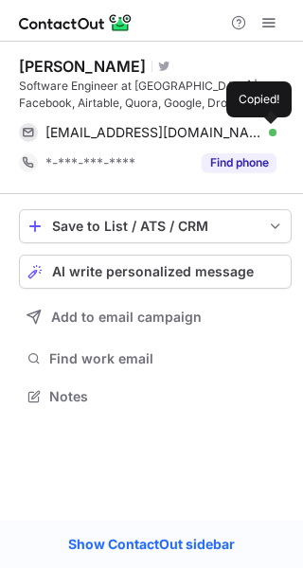 Image resolution: width=303 pixels, height=568 pixels. Describe the element at coordinates (155, 226) in the screenshot. I see `div: Save to List / ATS / CRM` at that location.